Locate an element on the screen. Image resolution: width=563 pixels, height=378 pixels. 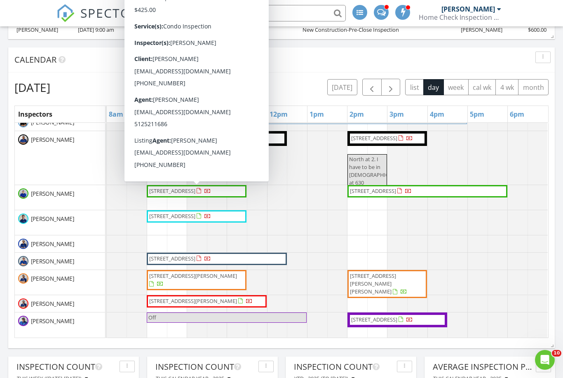
button: list is located at coordinates (414, 87).